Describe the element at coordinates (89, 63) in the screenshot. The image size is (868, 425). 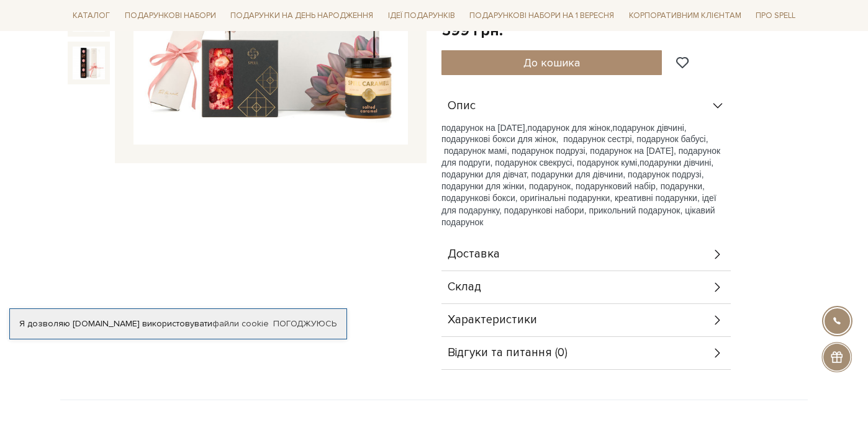
I see `img: Подарунок Новий початок` at that location.